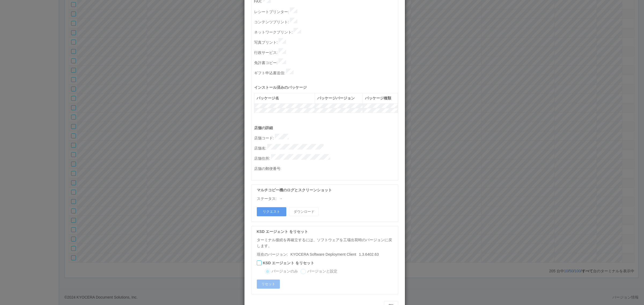 The height and width of the screenshot is (305, 644). Describe the element at coordinates (326, 168) in the screenshot. I see `p: 店舗の郵便番号 :` at that location.